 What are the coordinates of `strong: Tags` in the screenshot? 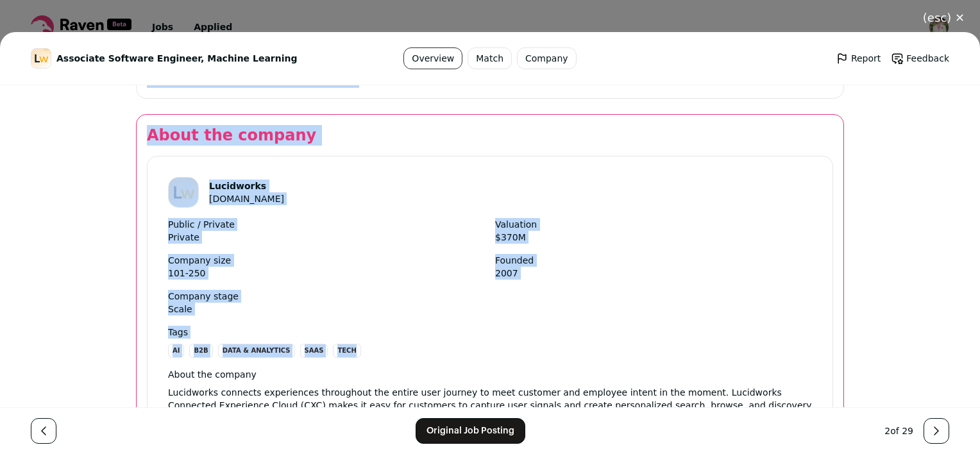 It's located at (490, 333).